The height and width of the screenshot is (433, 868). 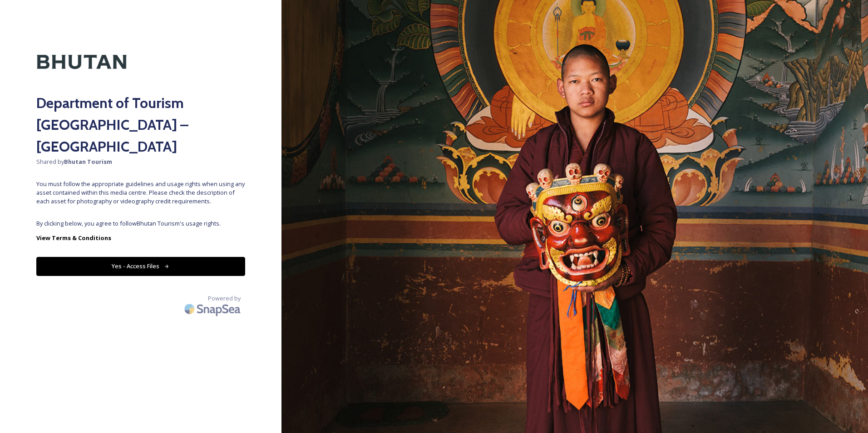 What do you see at coordinates (82, 62) in the screenshot?
I see `img: Kingdom-of-Bhutan-Logo.png` at bounding box center [82, 62].